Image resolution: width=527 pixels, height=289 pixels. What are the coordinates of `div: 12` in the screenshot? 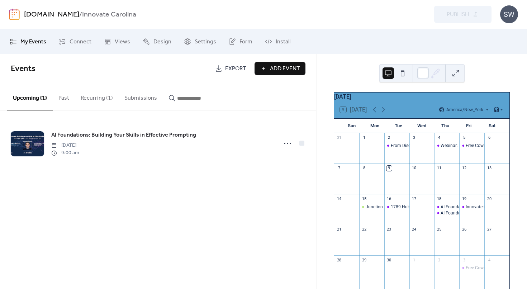 It's located at (464, 168).